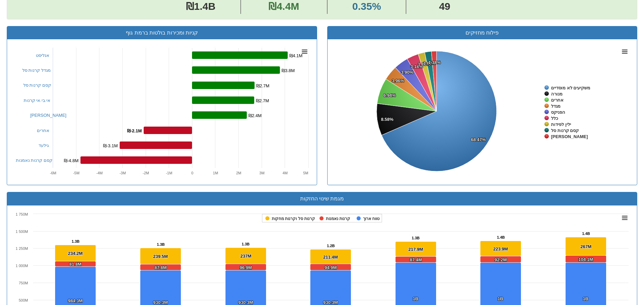 This screenshot has width=644, height=305. What do you see at coordinates (416, 66) in the screenshot?
I see `tspan: 3.18%` at bounding box center [416, 66].